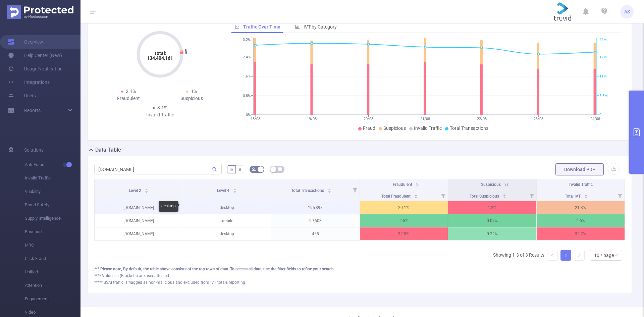 The width and height of the screenshot is (644, 317). Describe the element at coordinates (574, 196) in the screenshot. I see `span: Total IVT` at that location.